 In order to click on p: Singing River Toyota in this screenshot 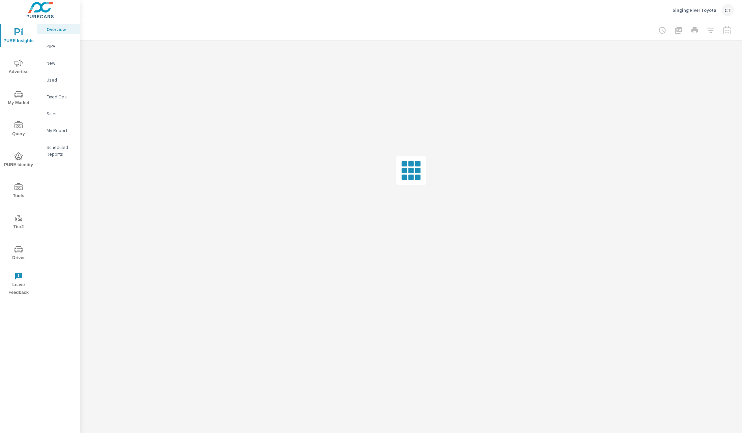, I will do `click(694, 10)`.